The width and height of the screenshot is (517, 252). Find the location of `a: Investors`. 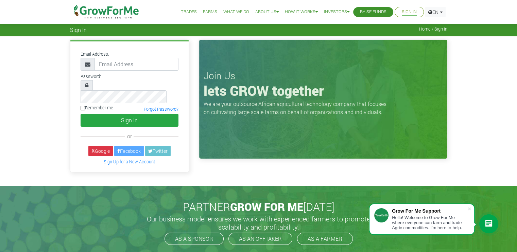

a: Investors is located at coordinates (337, 12).